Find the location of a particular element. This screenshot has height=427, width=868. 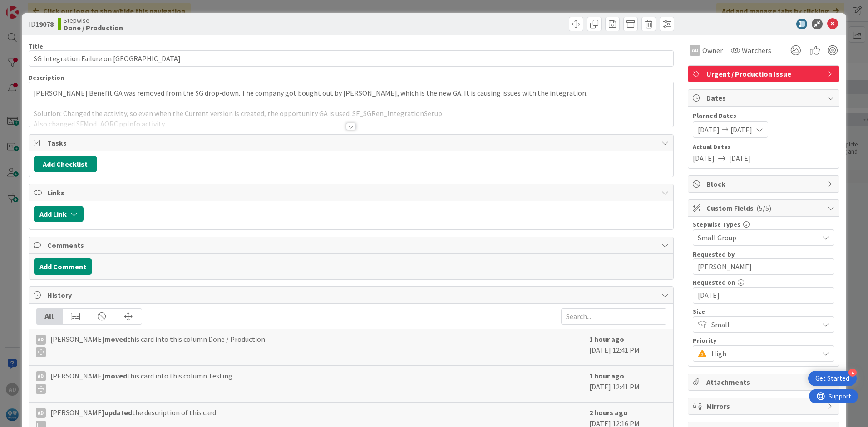

input: Search... is located at coordinates (614, 317).